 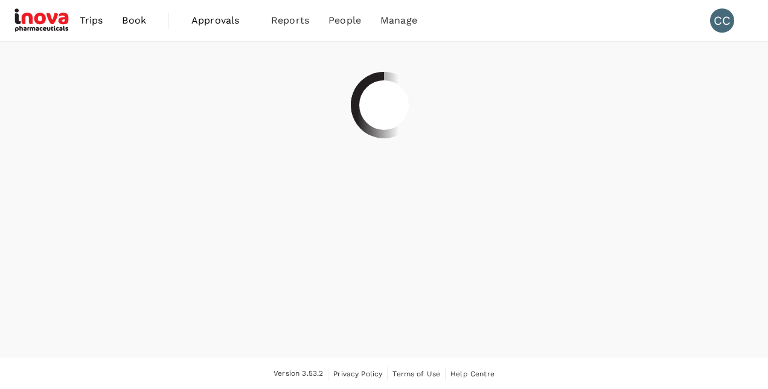 I want to click on span: Book, so click(x=134, y=21).